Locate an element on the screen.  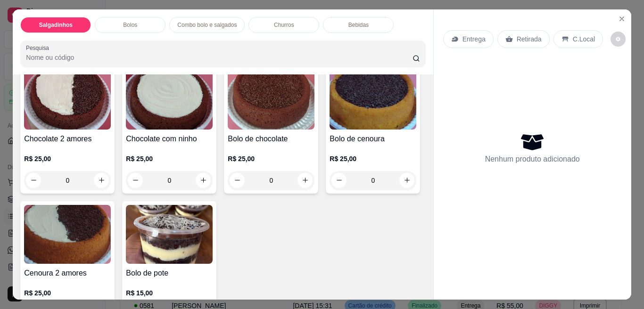
p: Churros is located at coordinates (284, 25).